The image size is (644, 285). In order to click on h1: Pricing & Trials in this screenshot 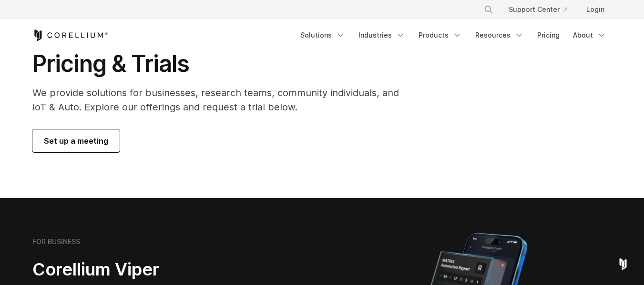, I will do `click(222, 64)`.